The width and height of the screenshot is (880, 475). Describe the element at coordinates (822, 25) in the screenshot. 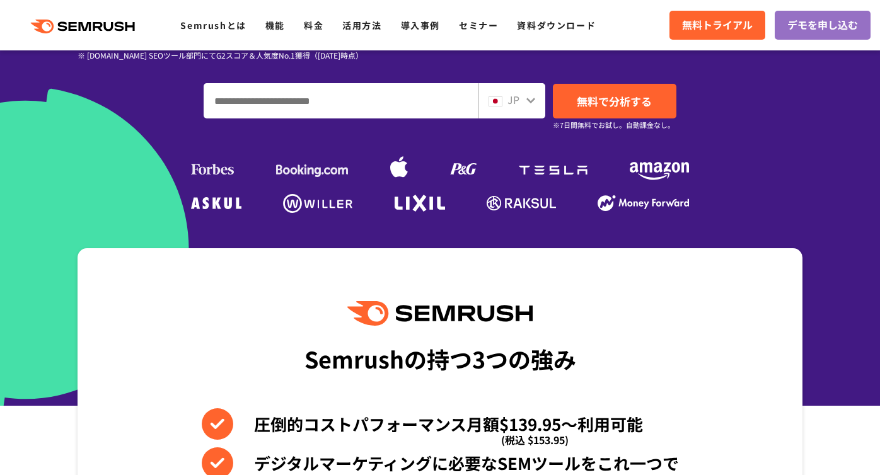

I see `span: デモを申し込む` at that location.